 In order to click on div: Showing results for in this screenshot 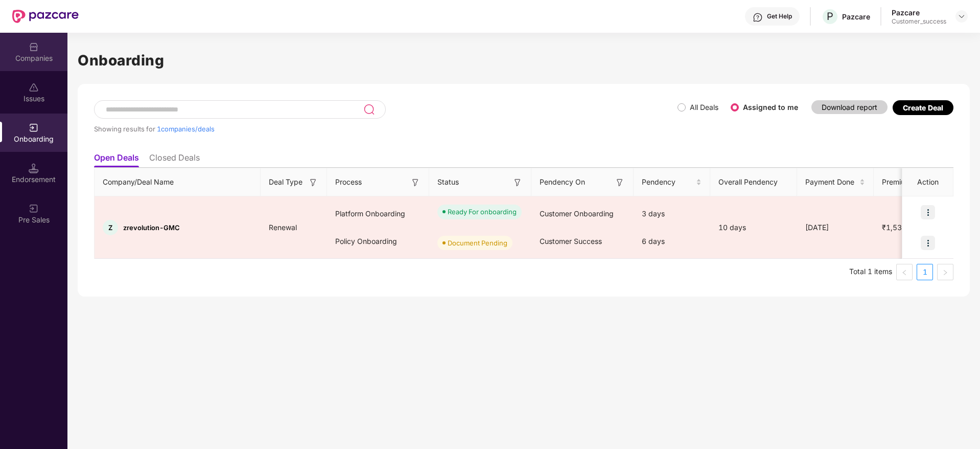, I will do `click(386, 129)`.